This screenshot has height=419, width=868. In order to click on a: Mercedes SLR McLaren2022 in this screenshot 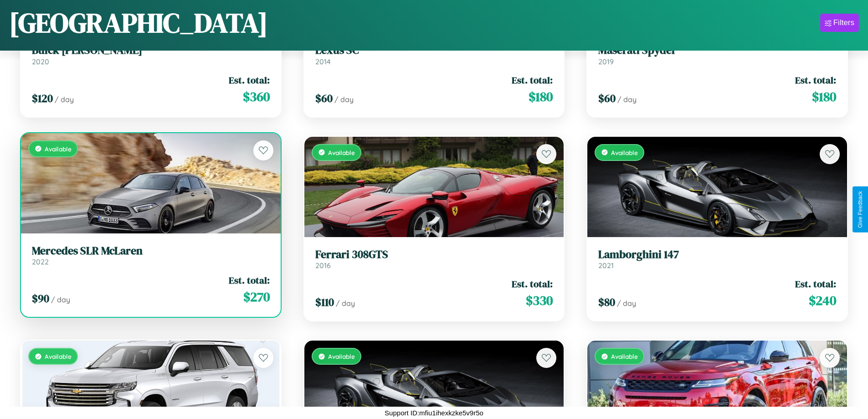, I will do `click(151, 255)`.